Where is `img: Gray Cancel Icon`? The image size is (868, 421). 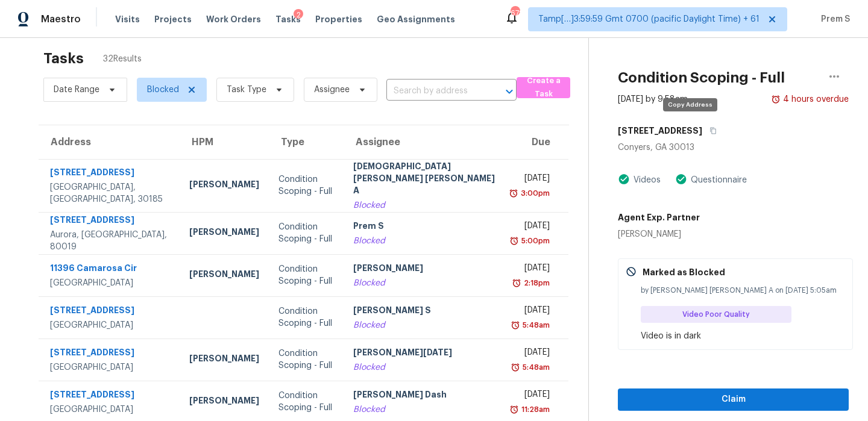
img: Gray Cancel Icon is located at coordinates (631, 271).